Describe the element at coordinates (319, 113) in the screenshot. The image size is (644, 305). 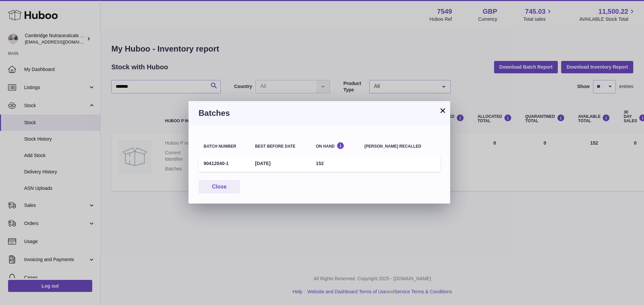
I see `h3: Batches` at that location.